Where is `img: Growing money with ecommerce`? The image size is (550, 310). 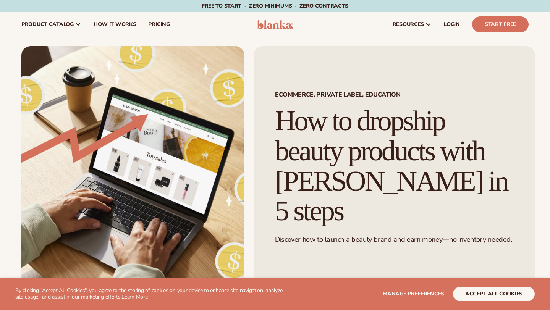 img: Growing money with ecommerce is located at coordinates (133, 170).